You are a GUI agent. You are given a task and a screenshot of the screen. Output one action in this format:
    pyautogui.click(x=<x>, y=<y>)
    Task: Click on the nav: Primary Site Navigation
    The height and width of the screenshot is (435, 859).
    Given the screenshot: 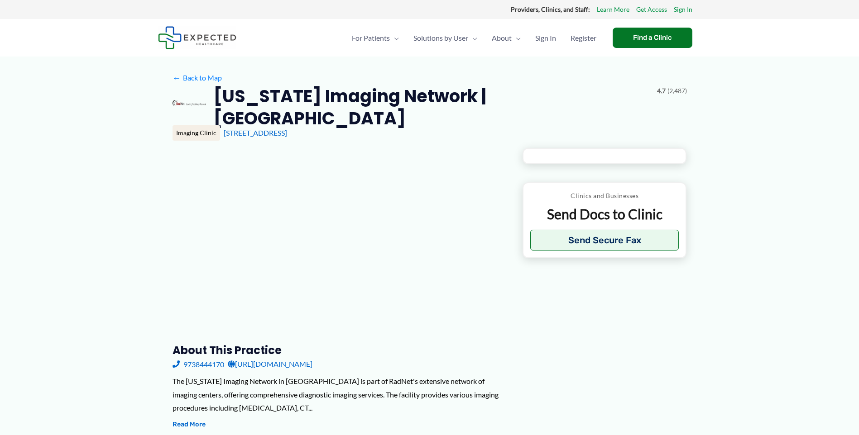 What is the action you would take?
    pyautogui.click(x=474, y=38)
    